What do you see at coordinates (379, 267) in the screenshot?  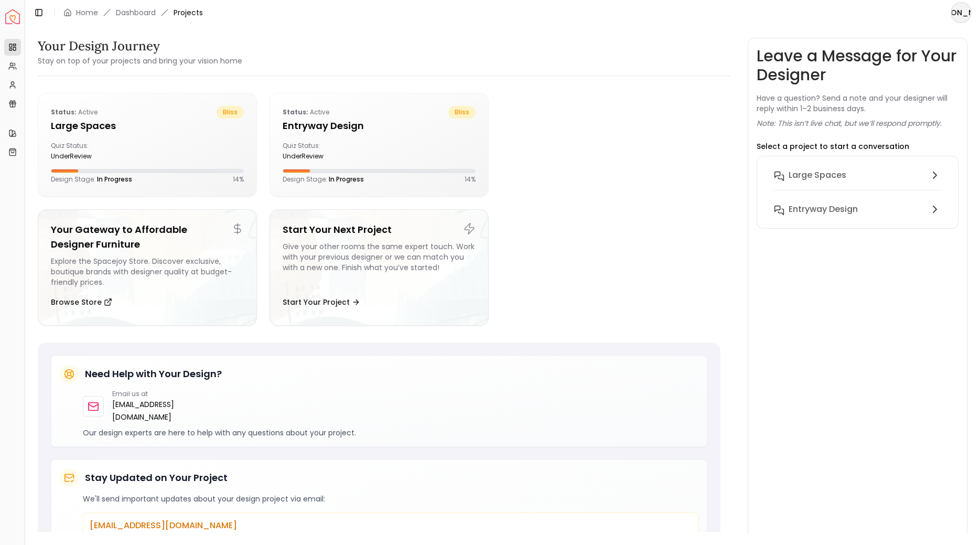 I see `a: Start Your Next ProjectGive your other rooms the same expert touch. Work with your previous desig...` at bounding box center [379, 267].